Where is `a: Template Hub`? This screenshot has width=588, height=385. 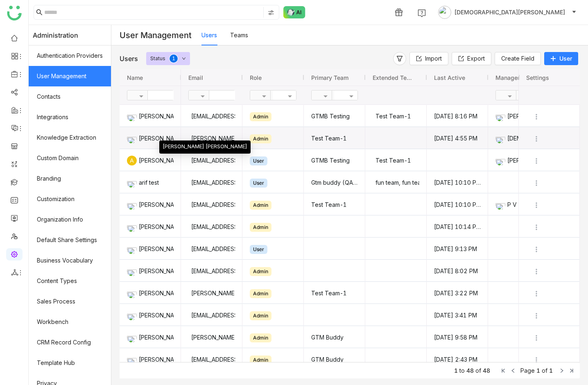 a: Template Hub is located at coordinates (70, 363).